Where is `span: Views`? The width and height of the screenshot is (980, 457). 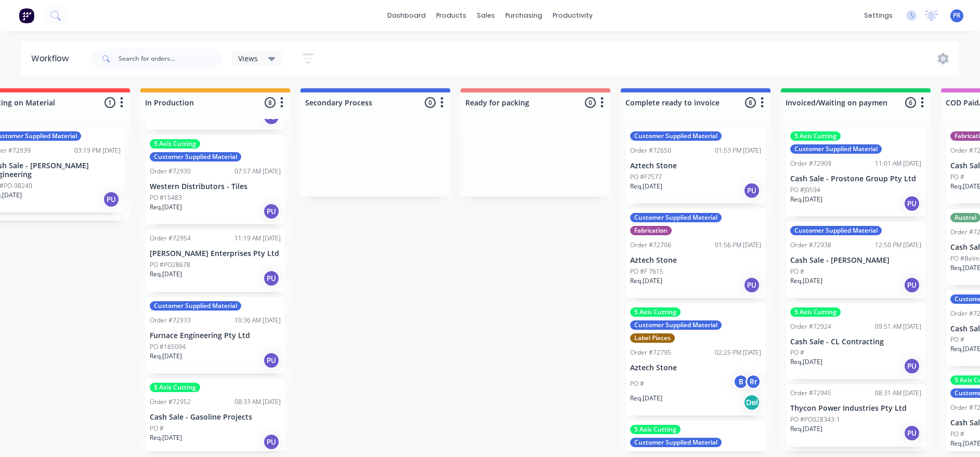
span: Views is located at coordinates (248, 58).